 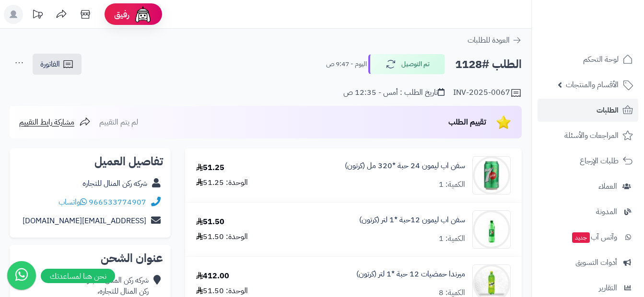 I want to click on img: 1747540602-UsMwFj3WdUIJzISPTZ6ZIXs6lgAaNT6J-90x90.jpg, so click(x=491, y=176).